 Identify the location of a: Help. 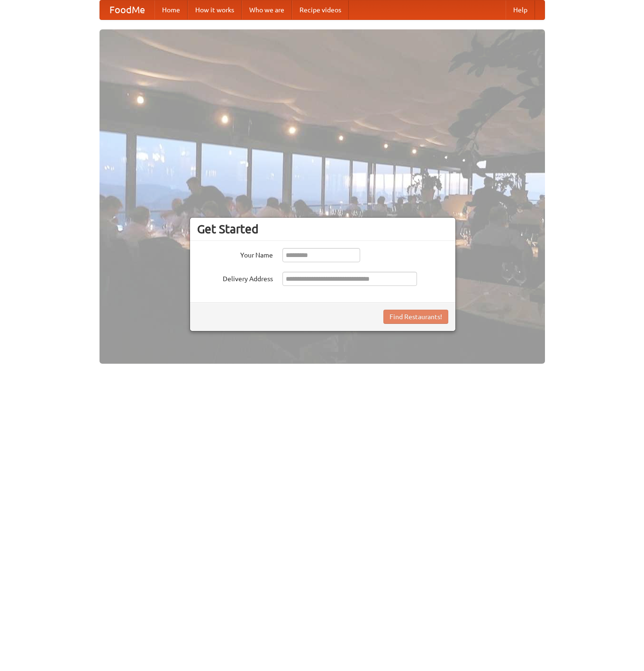
(521, 10).